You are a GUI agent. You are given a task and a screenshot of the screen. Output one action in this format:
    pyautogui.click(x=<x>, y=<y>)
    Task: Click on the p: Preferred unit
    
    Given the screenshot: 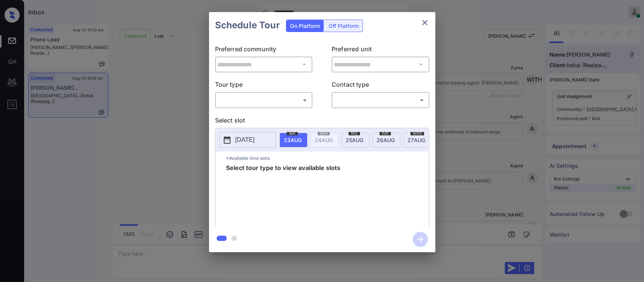 What is the action you would take?
    pyautogui.click(x=380, y=50)
    